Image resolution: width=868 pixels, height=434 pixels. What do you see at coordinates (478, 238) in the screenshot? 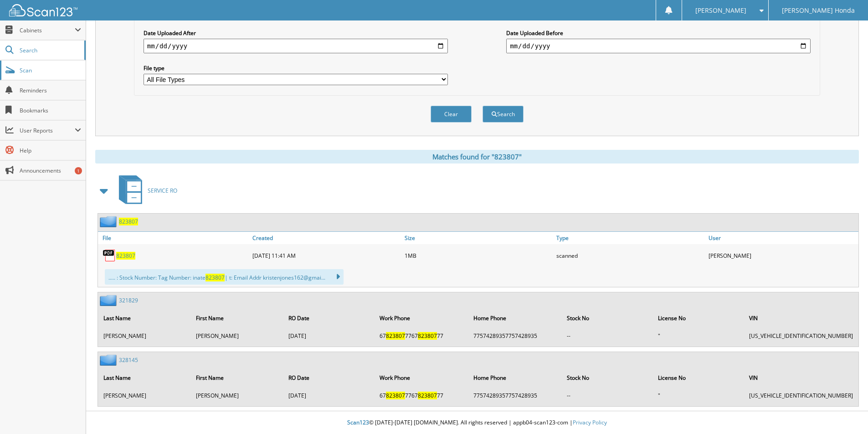
I see `a: Size` at bounding box center [478, 238].